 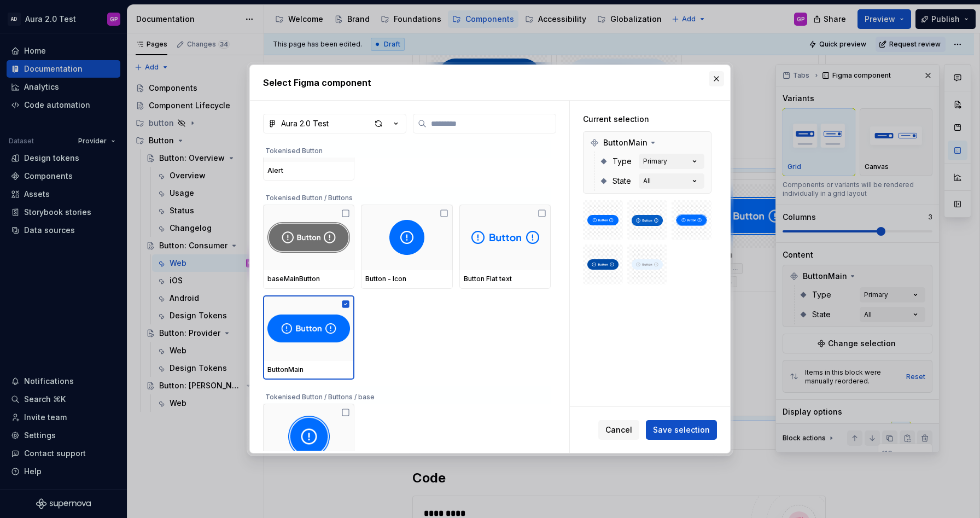 What do you see at coordinates (407, 279) in the screenshot?
I see `div: Button - Icon` at bounding box center [407, 279].